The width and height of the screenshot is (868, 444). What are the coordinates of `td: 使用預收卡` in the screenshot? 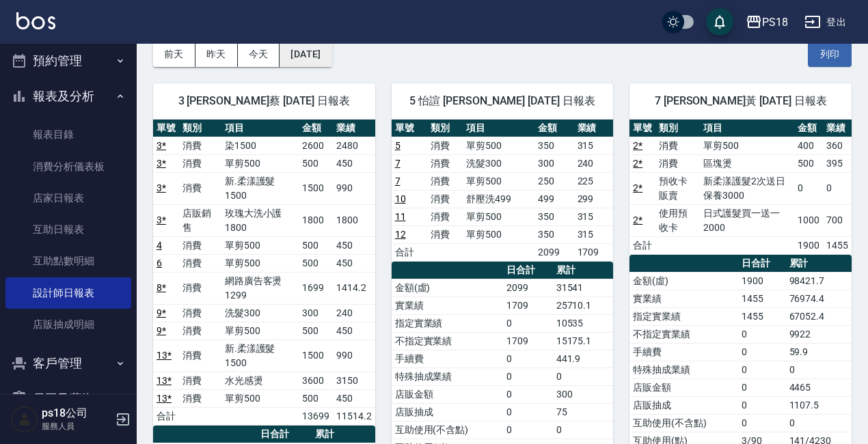 It's located at (677, 220).